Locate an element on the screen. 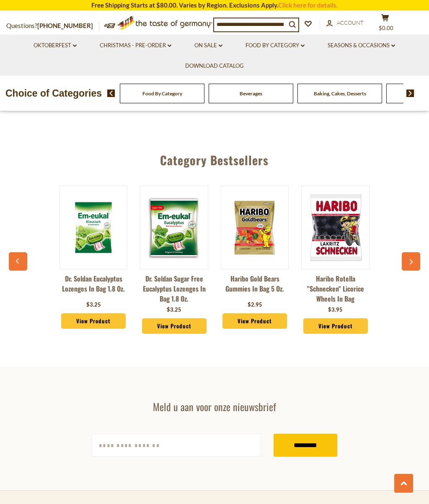 The image size is (429, 504). a: Baking, Cakes, Desserts is located at coordinates (340, 94).